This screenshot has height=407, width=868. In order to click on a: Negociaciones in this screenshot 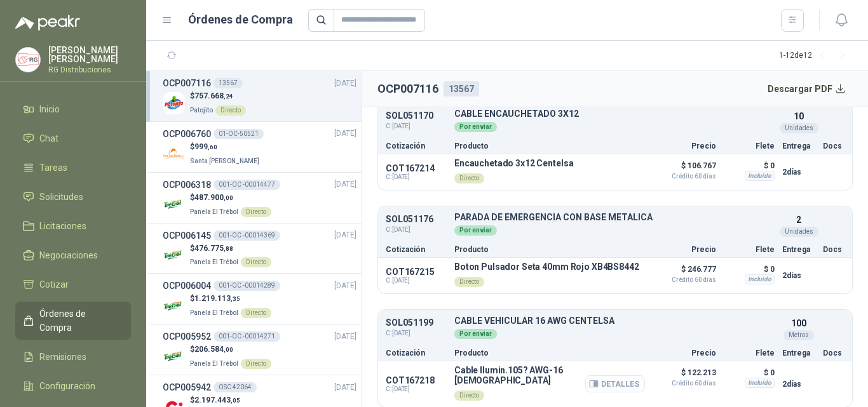, I will do `click(73, 256)`.